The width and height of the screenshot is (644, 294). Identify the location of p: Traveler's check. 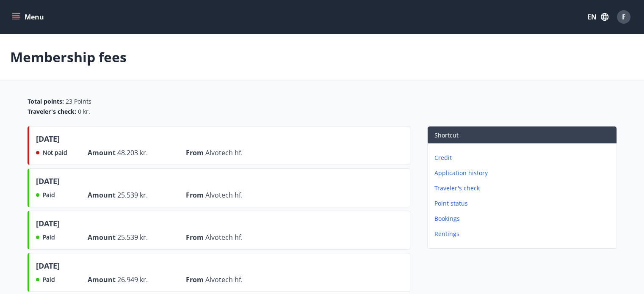
(523, 188).